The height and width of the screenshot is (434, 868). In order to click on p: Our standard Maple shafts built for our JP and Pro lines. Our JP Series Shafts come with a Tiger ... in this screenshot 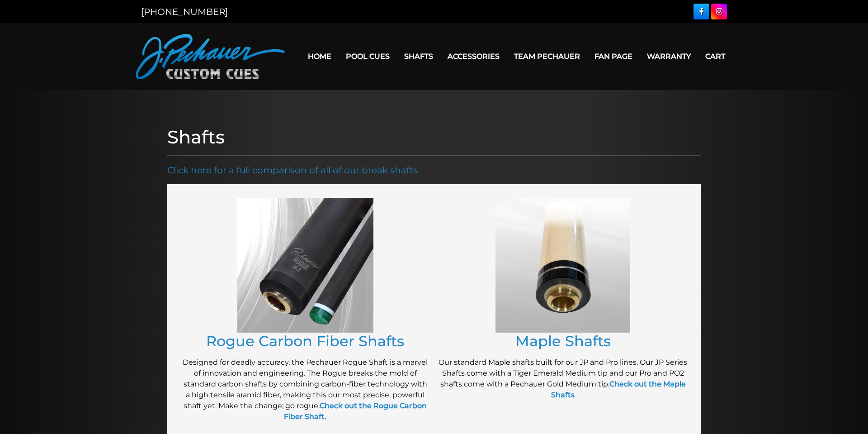, I will do `click(563, 379)`.